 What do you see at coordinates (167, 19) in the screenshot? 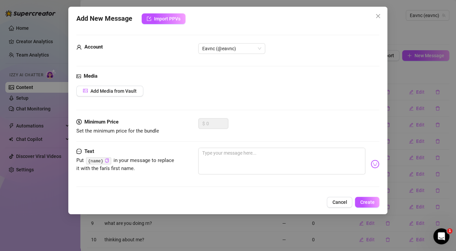
I see `span: Import PPVs` at bounding box center [167, 19].